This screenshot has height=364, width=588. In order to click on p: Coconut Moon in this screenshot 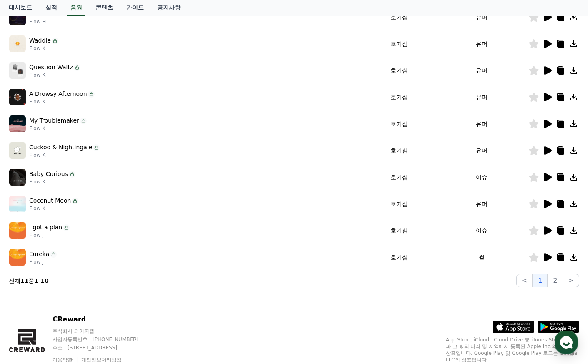, I will do `click(50, 201)`.